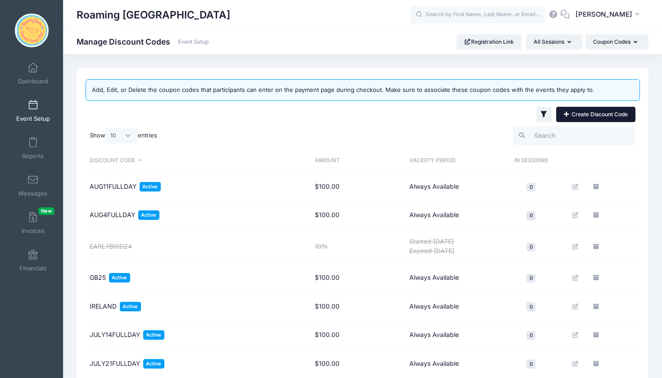  I want to click on span: IRELAND, so click(103, 306).